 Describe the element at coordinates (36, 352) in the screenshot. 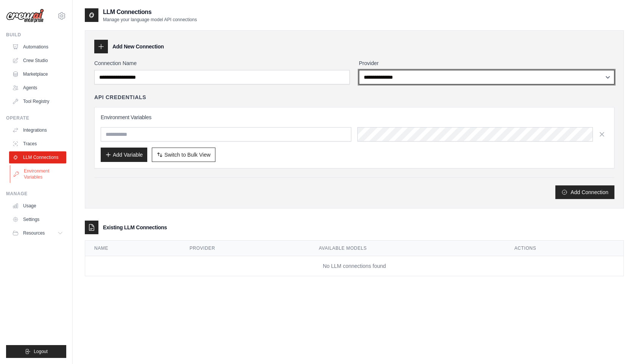

I see `button: Logout` at that location.